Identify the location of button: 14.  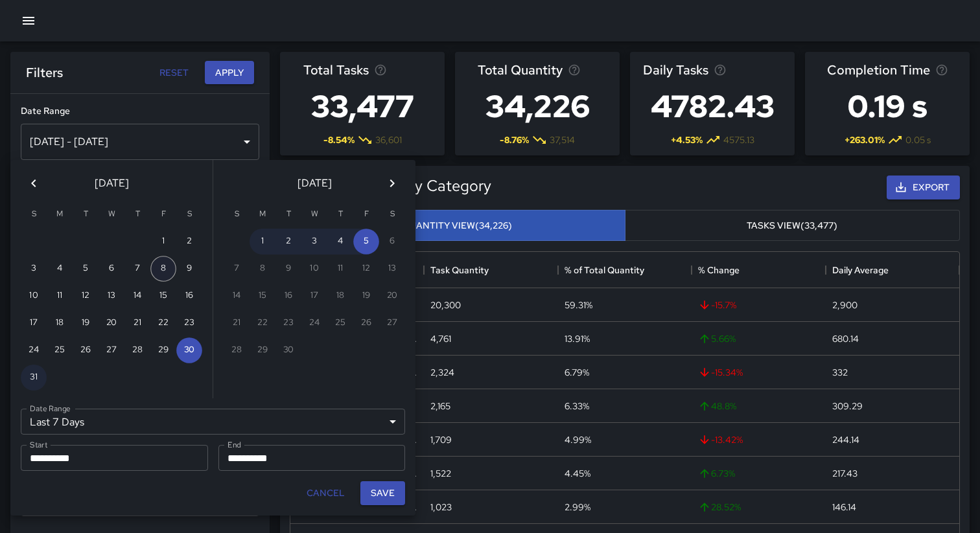
(137, 296).